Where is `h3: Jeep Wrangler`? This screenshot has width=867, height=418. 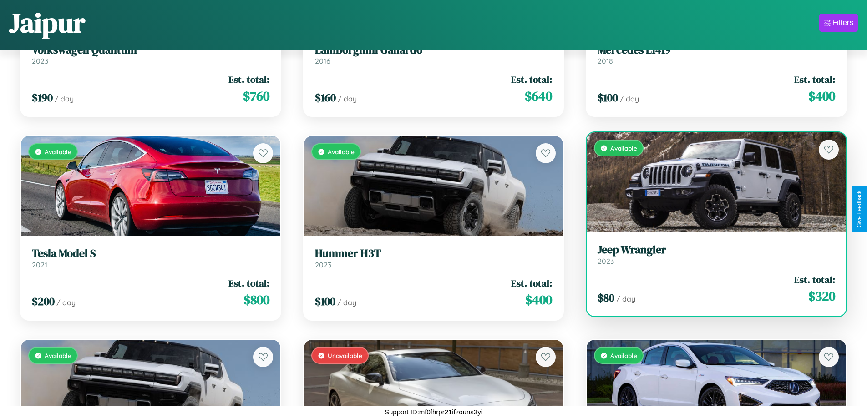 h3: Jeep Wrangler is located at coordinates (717, 250).